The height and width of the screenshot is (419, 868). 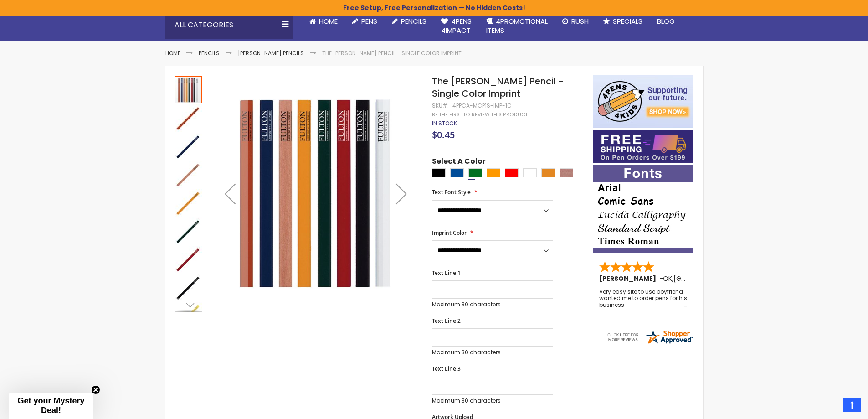 What do you see at coordinates (365, 22) in the screenshot?
I see `a: Pens` at bounding box center [365, 22].